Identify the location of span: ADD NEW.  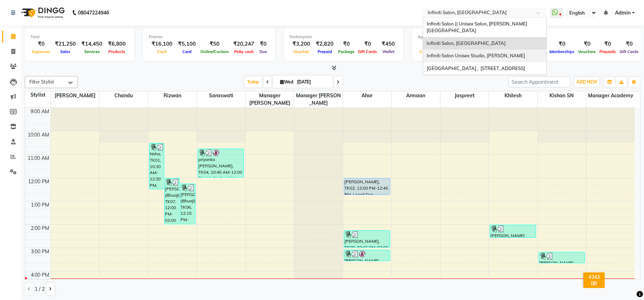
(587, 82).